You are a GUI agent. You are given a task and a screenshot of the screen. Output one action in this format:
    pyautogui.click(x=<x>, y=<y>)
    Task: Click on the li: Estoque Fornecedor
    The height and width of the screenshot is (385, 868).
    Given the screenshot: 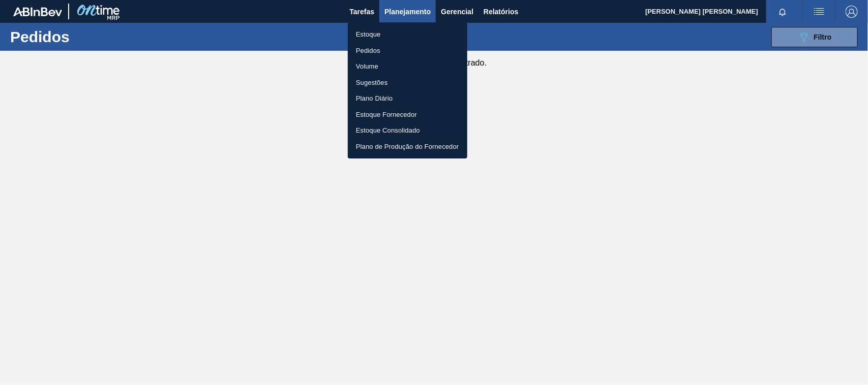 What is the action you would take?
    pyautogui.click(x=407, y=115)
    